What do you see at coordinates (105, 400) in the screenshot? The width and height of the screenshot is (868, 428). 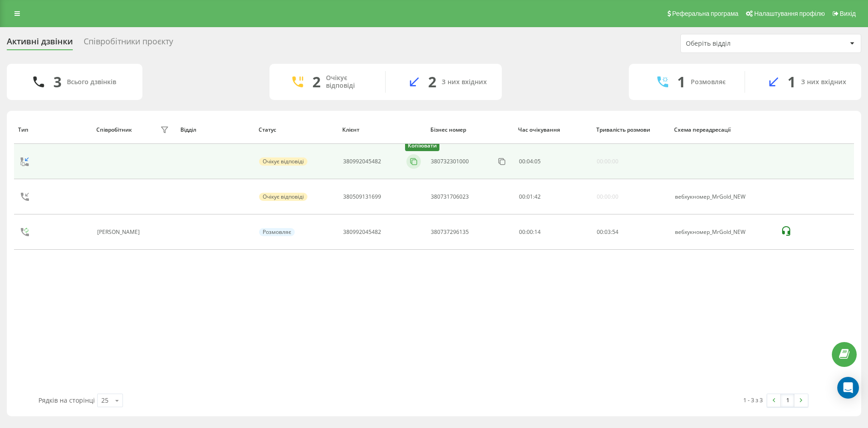 I see `div: 25` at bounding box center [105, 400].